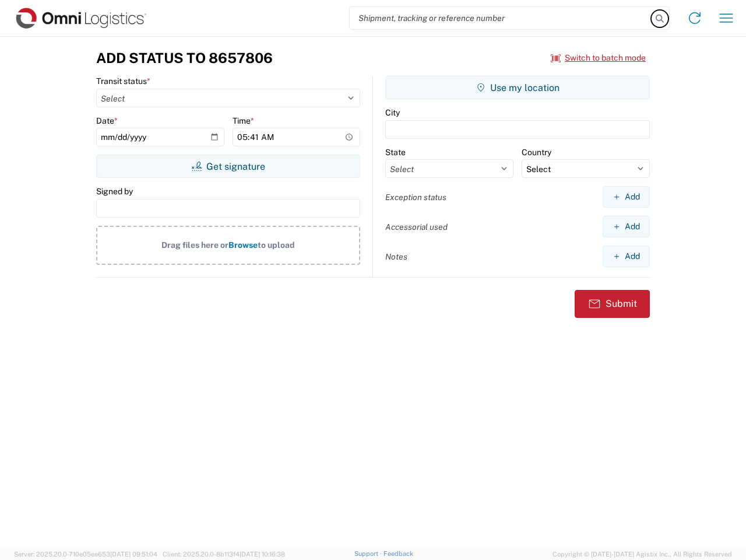  Describe the element at coordinates (393, 113) in the screenshot. I see `label: City` at that location.